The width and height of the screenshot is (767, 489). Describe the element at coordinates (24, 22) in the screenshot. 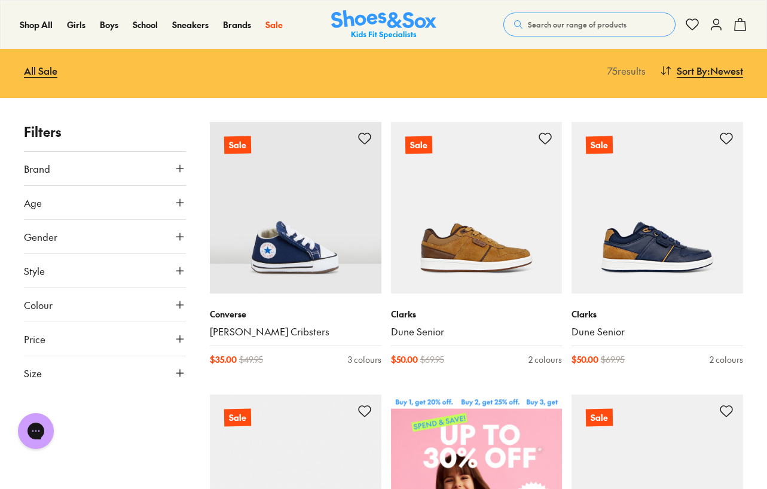

I see `button: Gorgias live chat` at that location.